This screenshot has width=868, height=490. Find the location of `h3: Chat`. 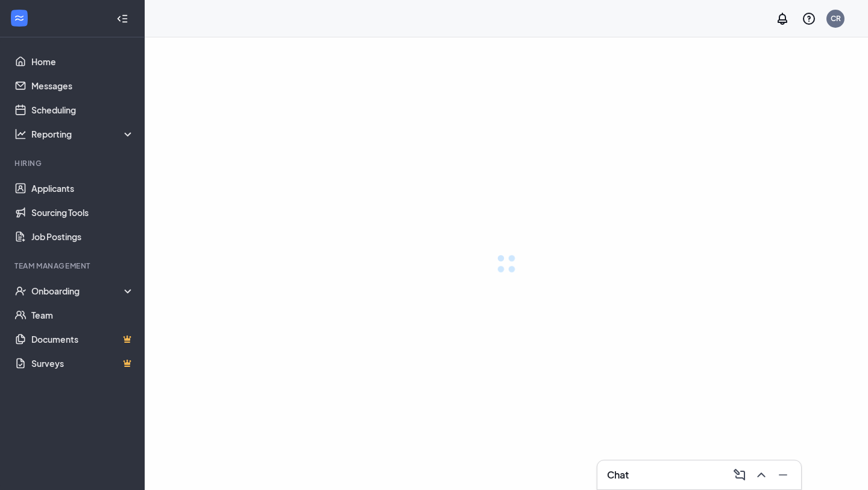

h3: Chat is located at coordinates (618, 475).